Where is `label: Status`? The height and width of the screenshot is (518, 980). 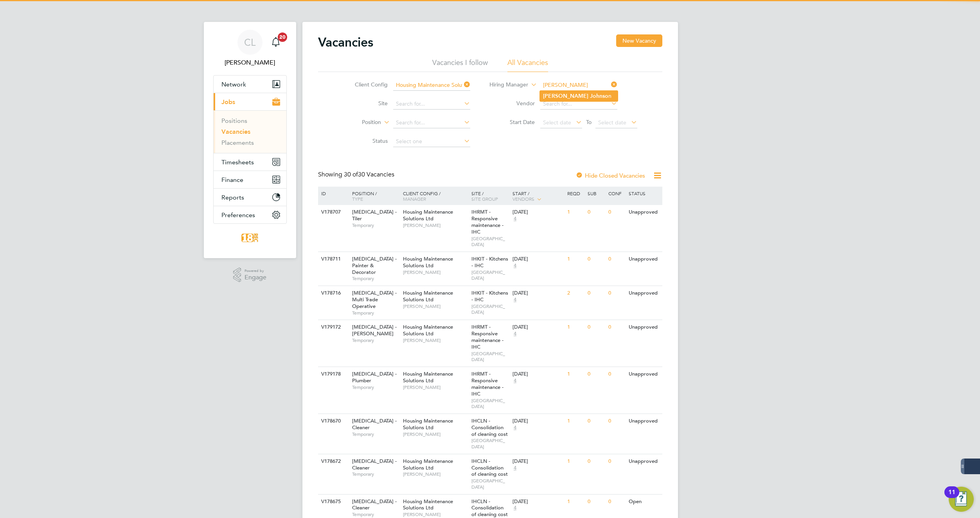
label: Status is located at coordinates (365, 141).